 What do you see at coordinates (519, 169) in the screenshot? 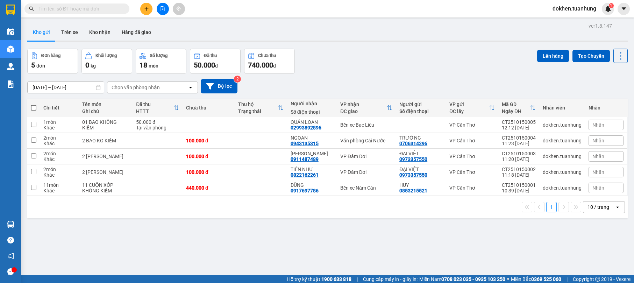
I see `div: CT2510150002` at bounding box center [519, 169].